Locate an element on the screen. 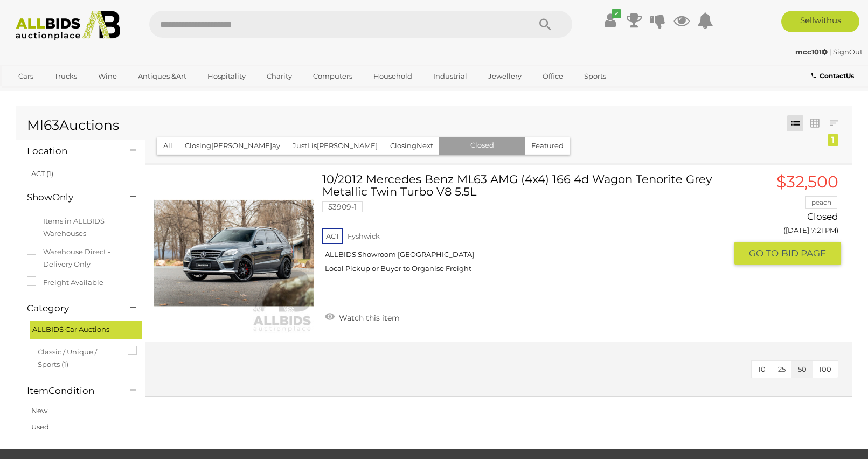 Image resolution: width=868 pixels, height=459 pixels. a: 10/2012 Mercedes Benz ML63 AMG (4x4) 166 4d Wagon Tenorite Grey Metallic Twin Turbo V8 5.5L 53909... is located at coordinates (527, 227).